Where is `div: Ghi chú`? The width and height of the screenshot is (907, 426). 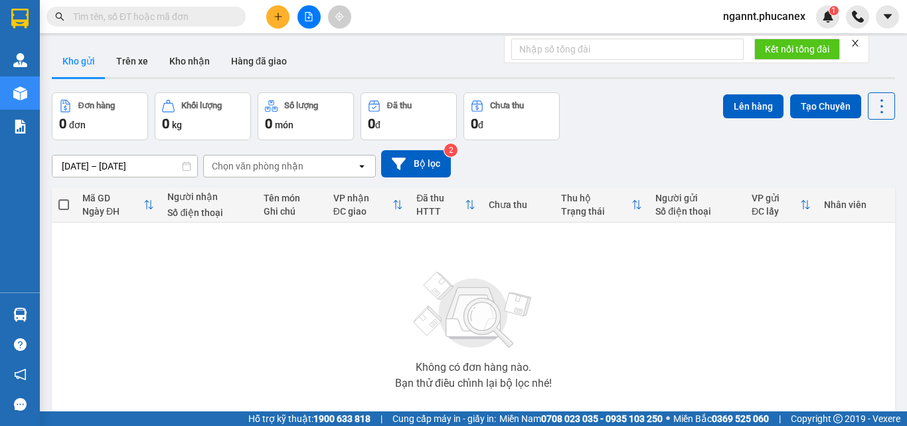
div: Ghi chú is located at coordinates (292, 211).